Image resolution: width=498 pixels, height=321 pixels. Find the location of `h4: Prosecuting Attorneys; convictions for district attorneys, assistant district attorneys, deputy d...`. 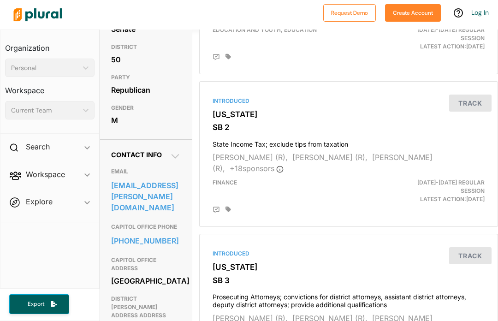

h4: Prosecuting Attorneys; convictions for district attorneys, assistant district attorneys, deputy d... is located at coordinates (349, 299).